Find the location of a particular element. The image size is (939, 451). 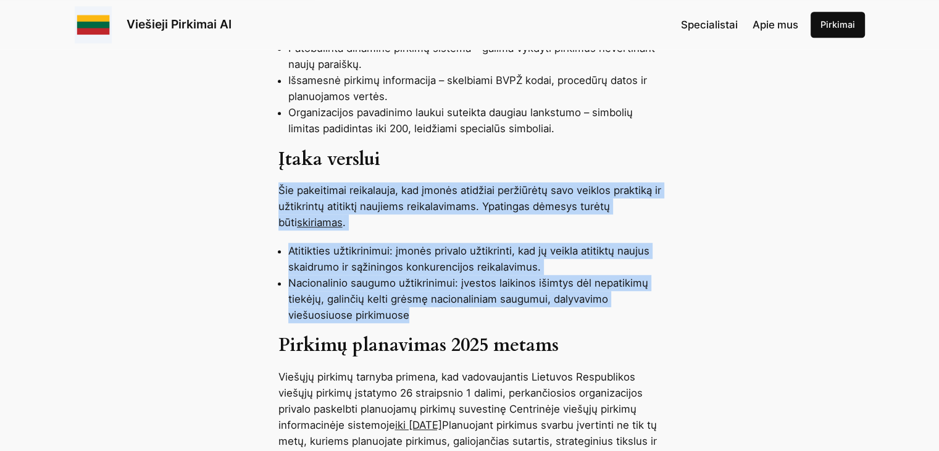

li: Organizacijos pavadinimo laukui suteikta daugiau lankstumo – simbolių limitas padidintas iki 200,... is located at coordinates (475, 120).